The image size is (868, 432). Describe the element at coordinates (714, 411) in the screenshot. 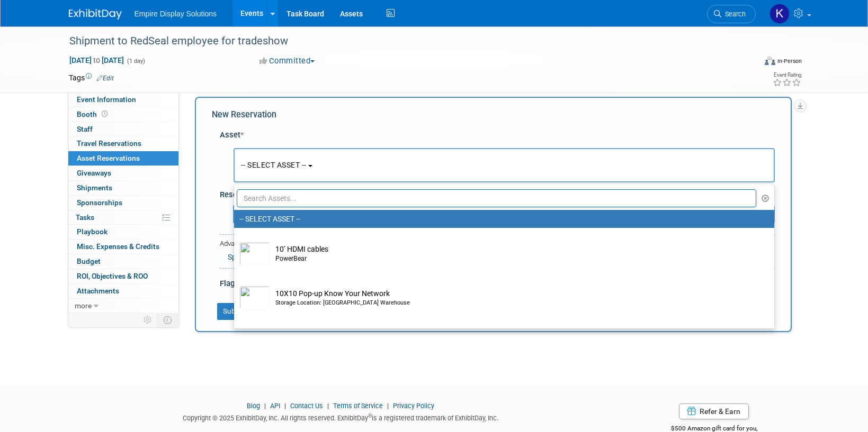

I see `a: Refer & Earn` at that location.